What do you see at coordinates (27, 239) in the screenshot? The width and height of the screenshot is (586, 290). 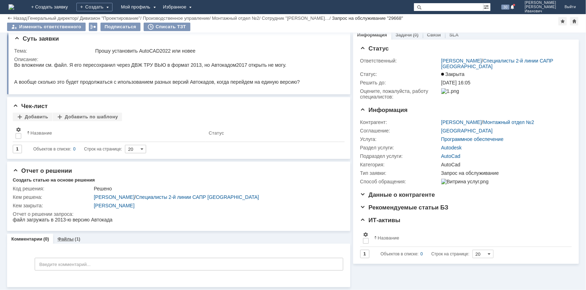 I see `a: Комментарии` at bounding box center [27, 239].